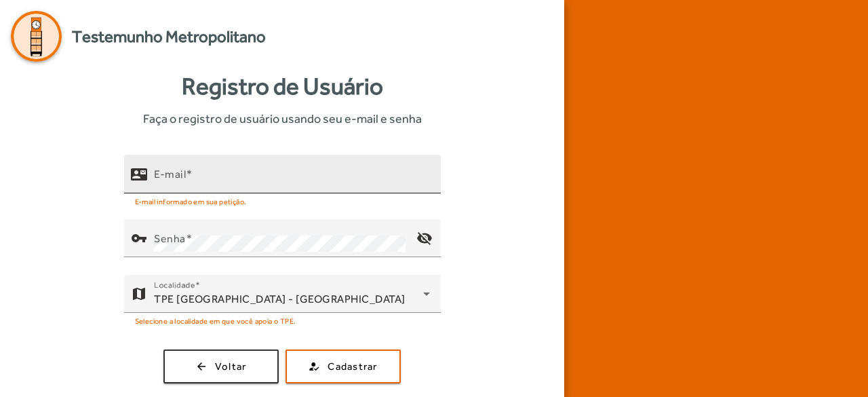 This screenshot has height=397, width=868. What do you see at coordinates (174, 285) in the screenshot?
I see `mat-label: Localidade` at bounding box center [174, 285].